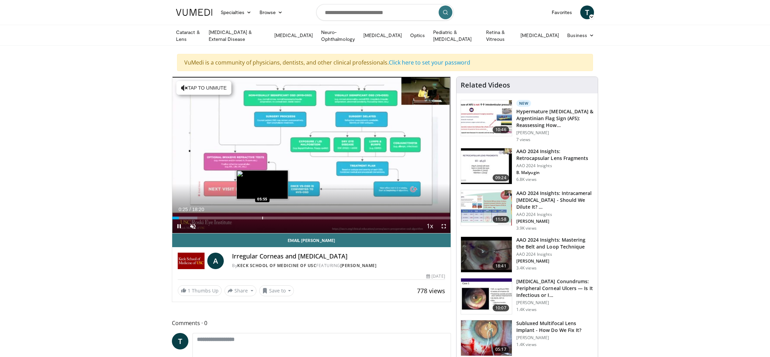 This screenshot has height=357, width=770. What do you see at coordinates (501, 130) in the screenshot?
I see `span: 10:46` at bounding box center [501, 130].